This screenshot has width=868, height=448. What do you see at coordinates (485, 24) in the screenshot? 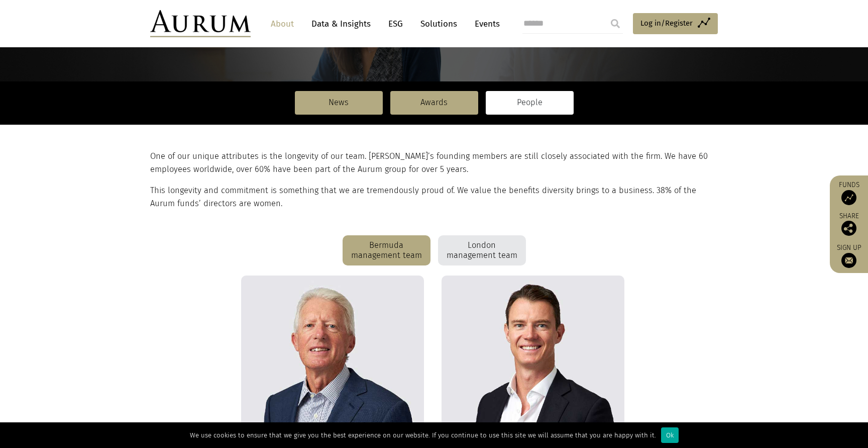
I see `a: Events` at bounding box center [485, 24].